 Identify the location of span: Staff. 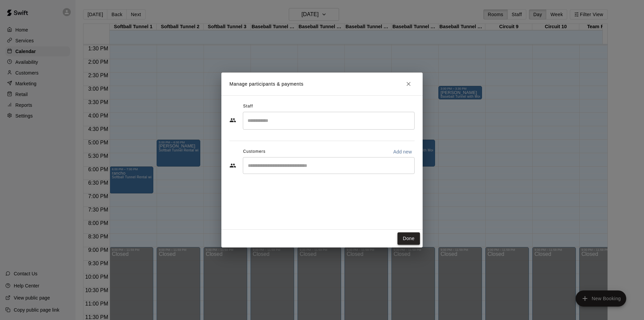
(248, 106).